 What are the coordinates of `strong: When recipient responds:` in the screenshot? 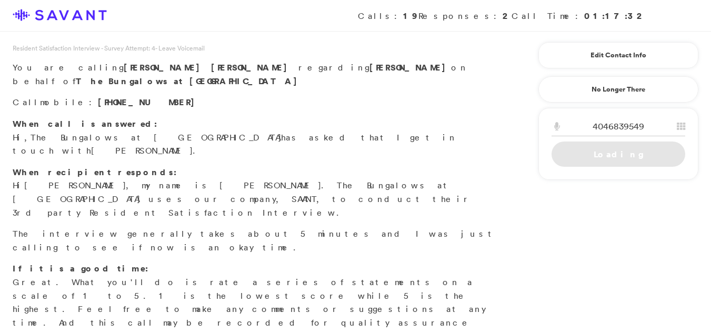 It's located at (95, 172).